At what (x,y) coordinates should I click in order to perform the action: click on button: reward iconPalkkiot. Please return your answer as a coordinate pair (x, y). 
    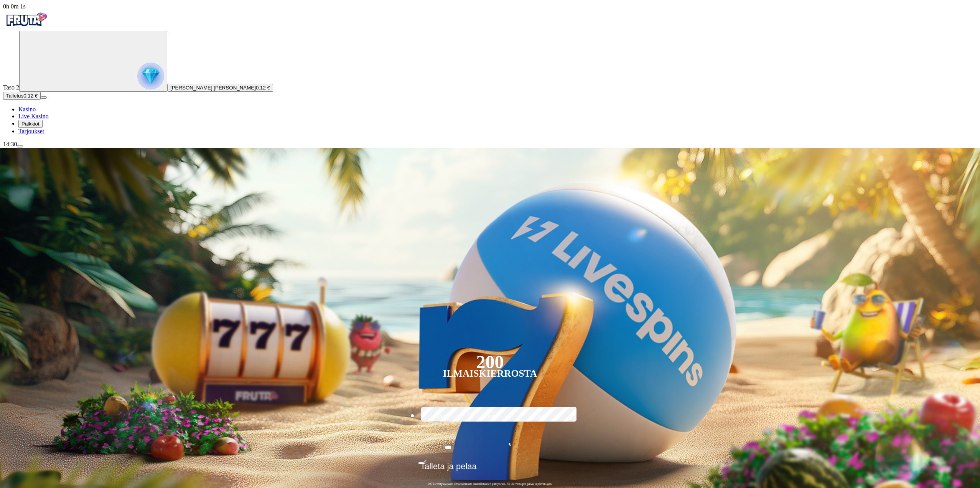
    Looking at the image, I should click on (31, 123).